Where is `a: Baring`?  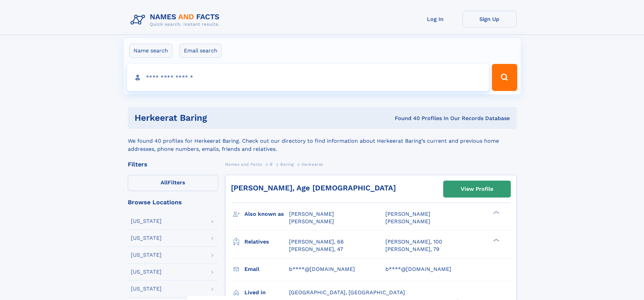 a: Baring is located at coordinates (287, 164).